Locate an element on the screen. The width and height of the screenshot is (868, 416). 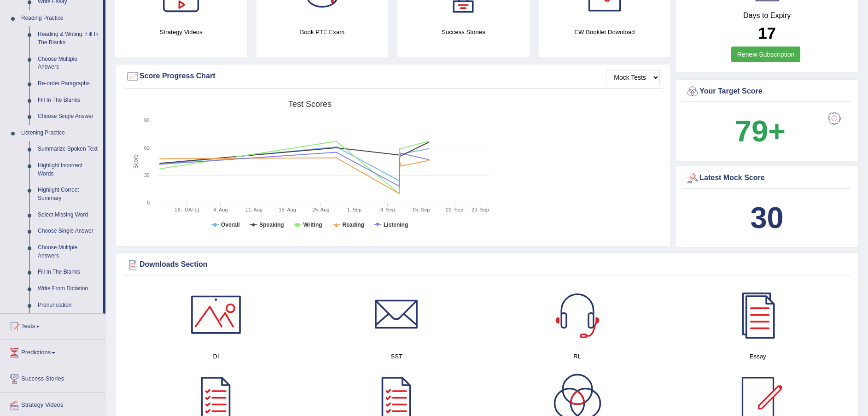
tspan: Listening is located at coordinates (396, 225).